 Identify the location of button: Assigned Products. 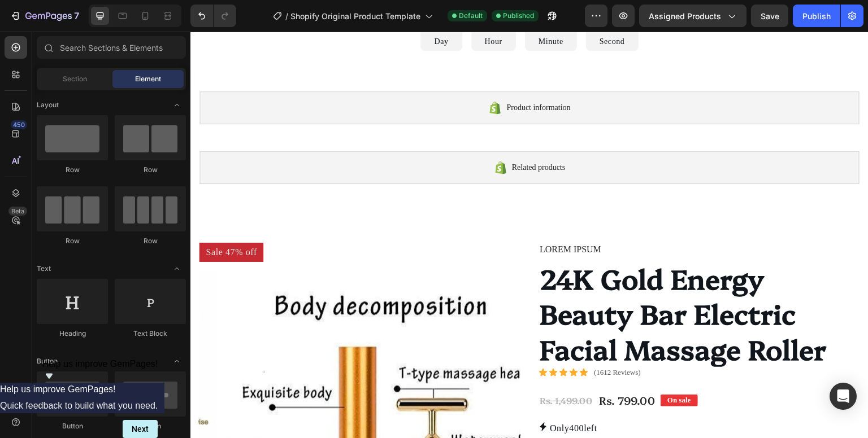
(693, 16).